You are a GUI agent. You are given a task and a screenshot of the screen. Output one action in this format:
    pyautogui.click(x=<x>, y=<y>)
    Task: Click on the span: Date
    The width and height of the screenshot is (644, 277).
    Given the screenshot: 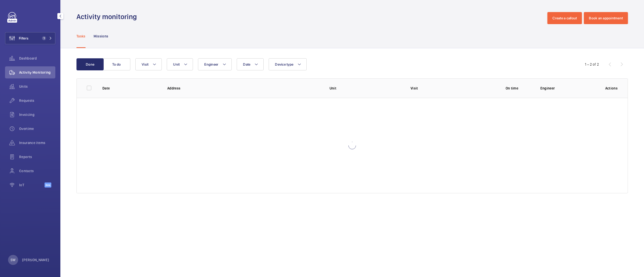 What is the action you would take?
    pyautogui.click(x=246, y=64)
    